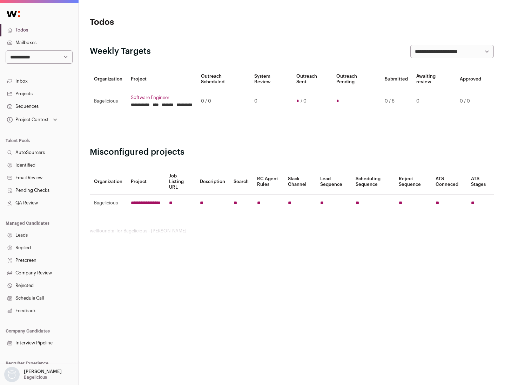 Image resolution: width=505 pixels, height=385 pixels. I want to click on th: Job Listing URL, so click(180, 182).